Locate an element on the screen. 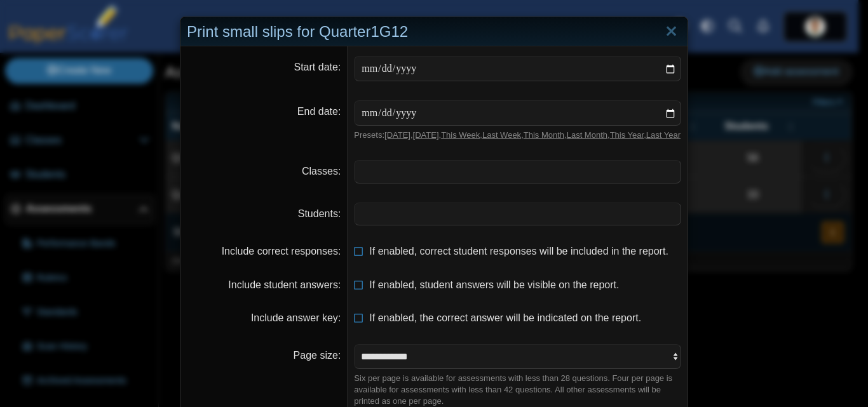 This screenshot has height=407, width=868. span: If enabled, student answers will be visible on the report. is located at coordinates (494, 285).